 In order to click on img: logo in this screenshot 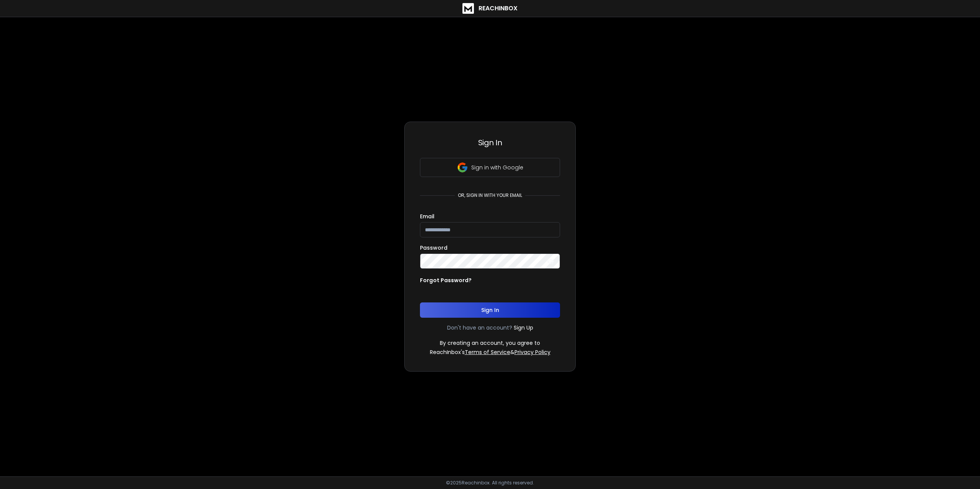, I will do `click(468, 8)`.